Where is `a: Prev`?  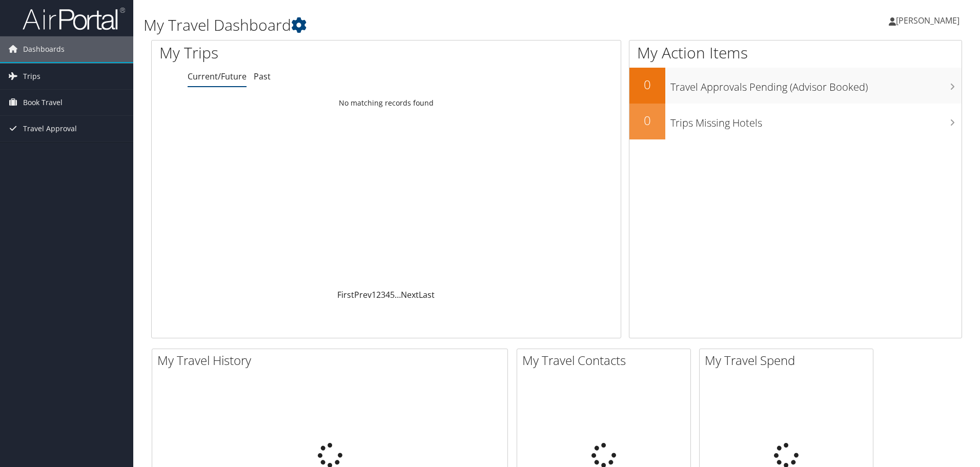 a: Prev is located at coordinates (363, 294).